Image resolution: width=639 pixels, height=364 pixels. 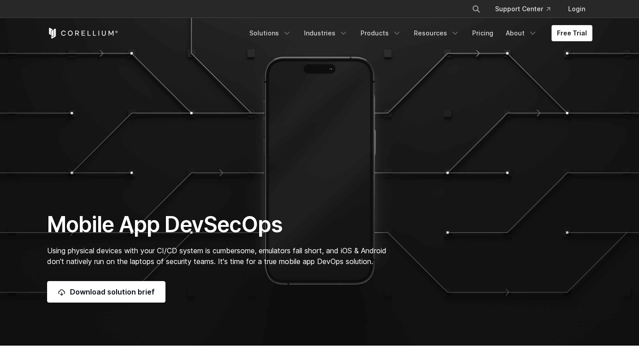 What do you see at coordinates (217, 256) in the screenshot?
I see `span: Using physical devices with your CI/CD system is cumbersome, emulators fall short, and iOS & Andr...` at bounding box center [217, 256].